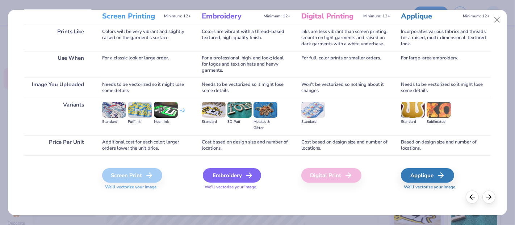  Describe the element at coordinates (58, 64) in the screenshot. I see `div: Use When` at that location.